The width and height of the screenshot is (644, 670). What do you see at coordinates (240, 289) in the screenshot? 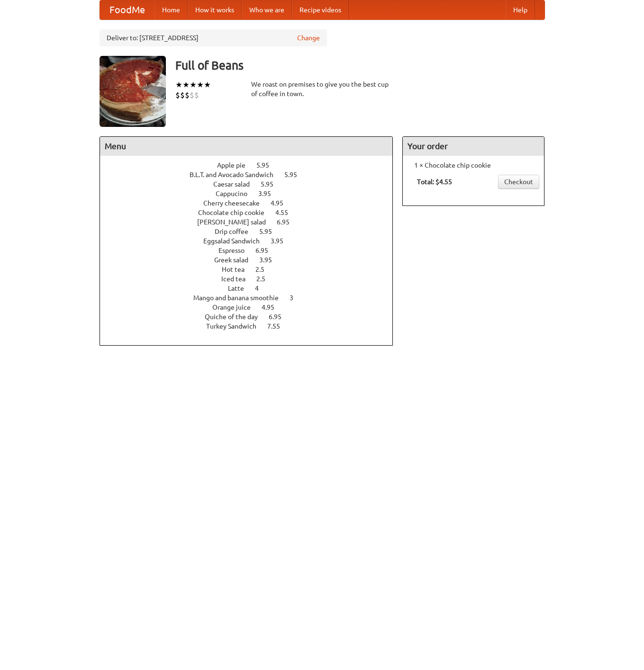
I see `span: Latte` at bounding box center [240, 289].